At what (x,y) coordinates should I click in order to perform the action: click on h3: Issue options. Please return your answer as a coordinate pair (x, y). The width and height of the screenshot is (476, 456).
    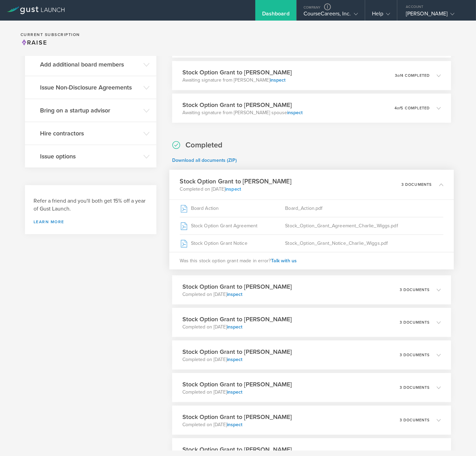
    Looking at the image, I should click on (90, 156).